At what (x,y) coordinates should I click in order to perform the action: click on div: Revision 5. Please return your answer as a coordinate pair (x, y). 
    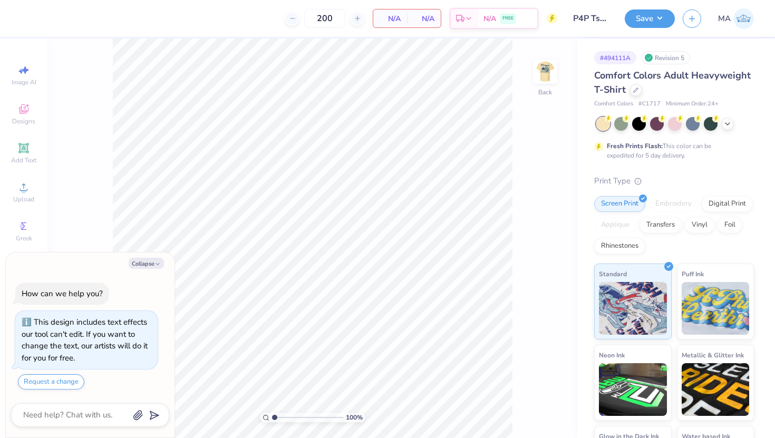
    Looking at the image, I should click on (666, 57).